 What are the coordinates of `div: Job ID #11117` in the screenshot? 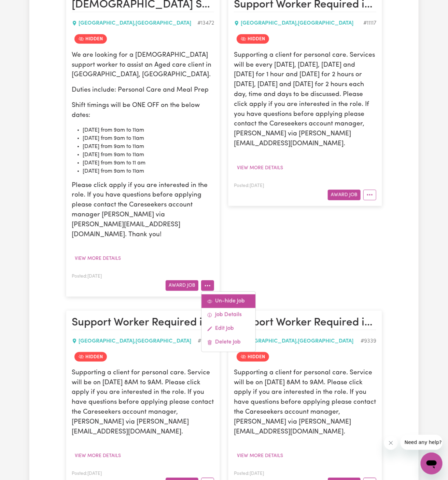 It's located at (370, 23).